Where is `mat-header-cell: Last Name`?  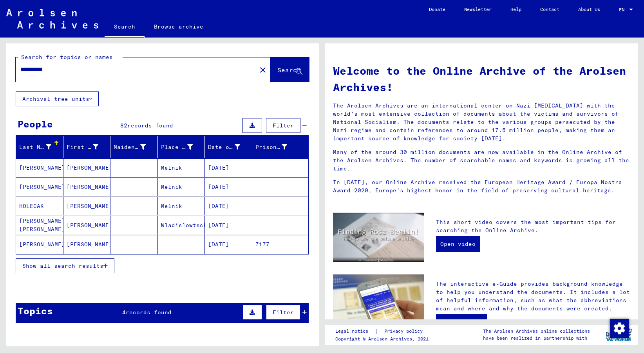 mat-header-cell: Last Name is located at coordinates (40, 147).